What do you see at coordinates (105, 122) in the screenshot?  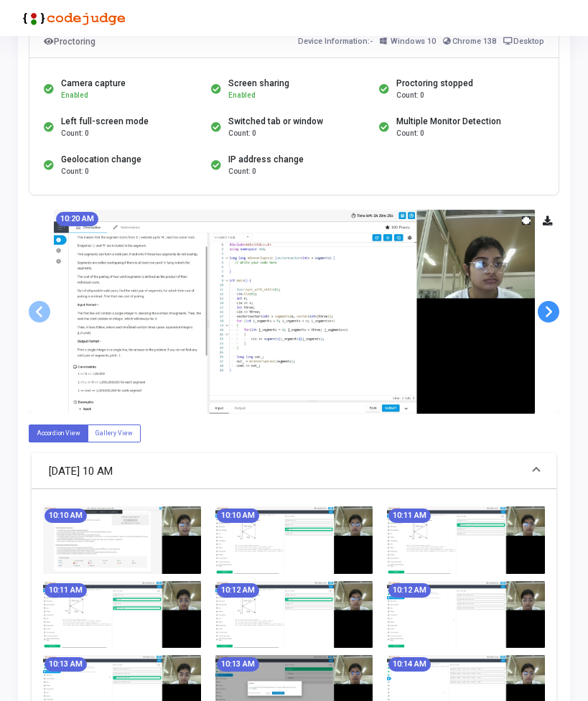 I see `div: Left full-screen mode` at bounding box center [105, 122].